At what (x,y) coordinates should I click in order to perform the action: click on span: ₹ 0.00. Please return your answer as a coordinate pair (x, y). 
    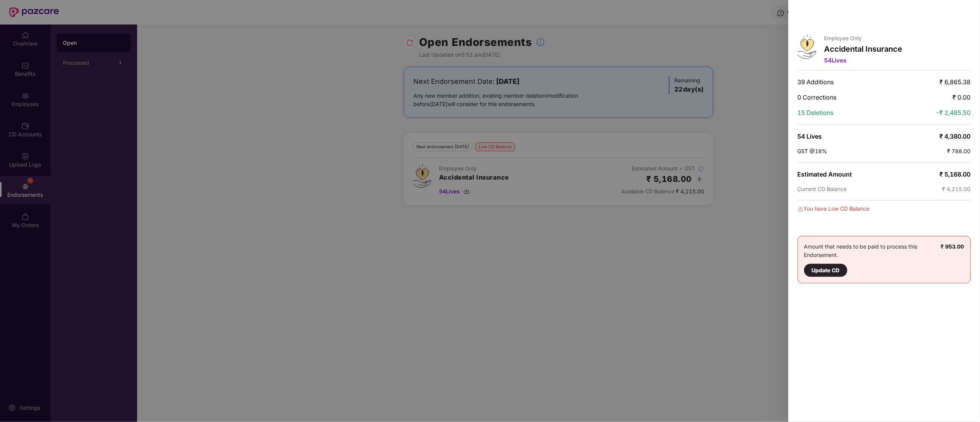
    Looking at the image, I should click on (961, 97).